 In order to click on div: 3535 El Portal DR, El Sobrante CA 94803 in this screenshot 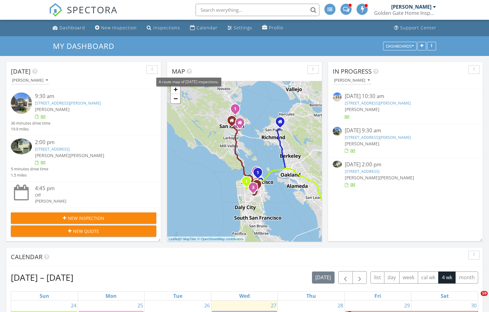, I will do `click(282, 123)`.